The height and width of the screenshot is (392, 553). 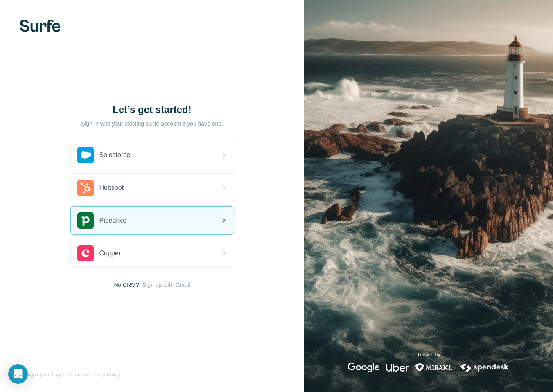 What do you see at coordinates (166, 285) in the screenshot?
I see `button: Sign up with Gmail` at bounding box center [166, 285].